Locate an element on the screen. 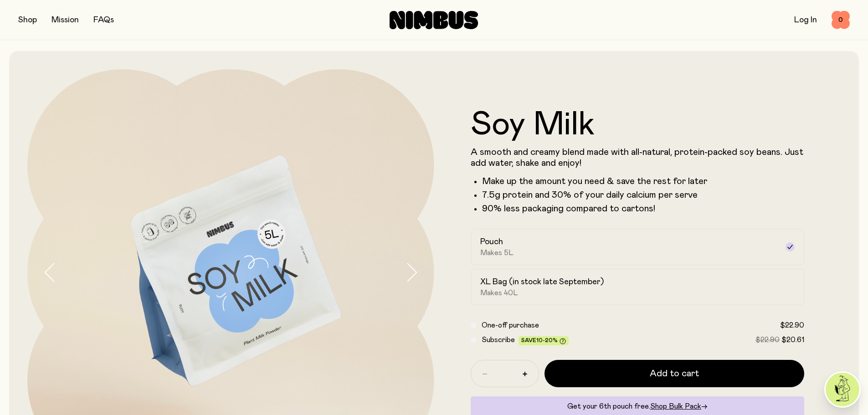 Image resolution: width=868 pixels, height=415 pixels. li: Make up the amount you need & save the rest for later is located at coordinates (644, 181).